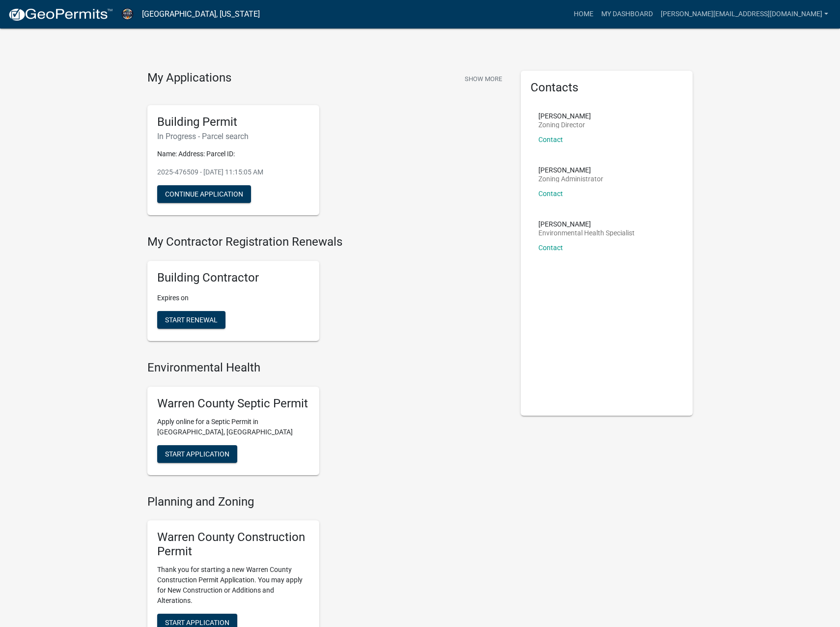 The width and height of the screenshot is (840, 627). I want to click on h5: Contacts, so click(607, 88).